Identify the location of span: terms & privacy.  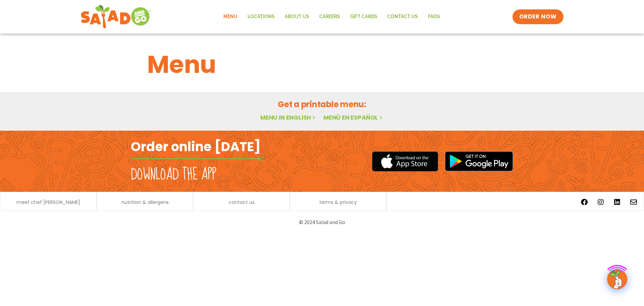
(338, 202).